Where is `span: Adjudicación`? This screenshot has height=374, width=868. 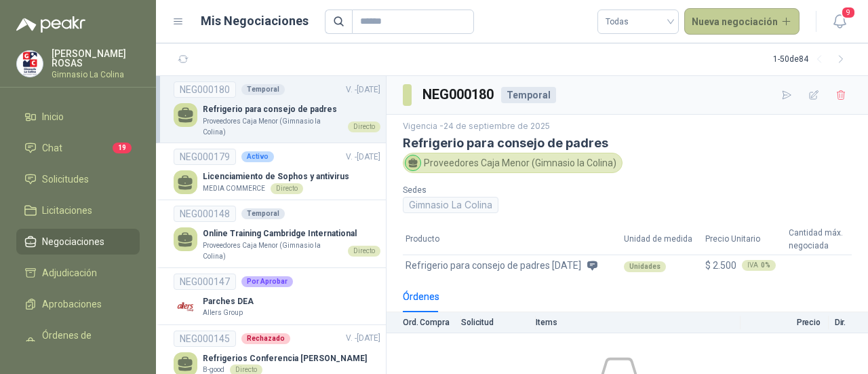 span: Adjudicación is located at coordinates (69, 273).